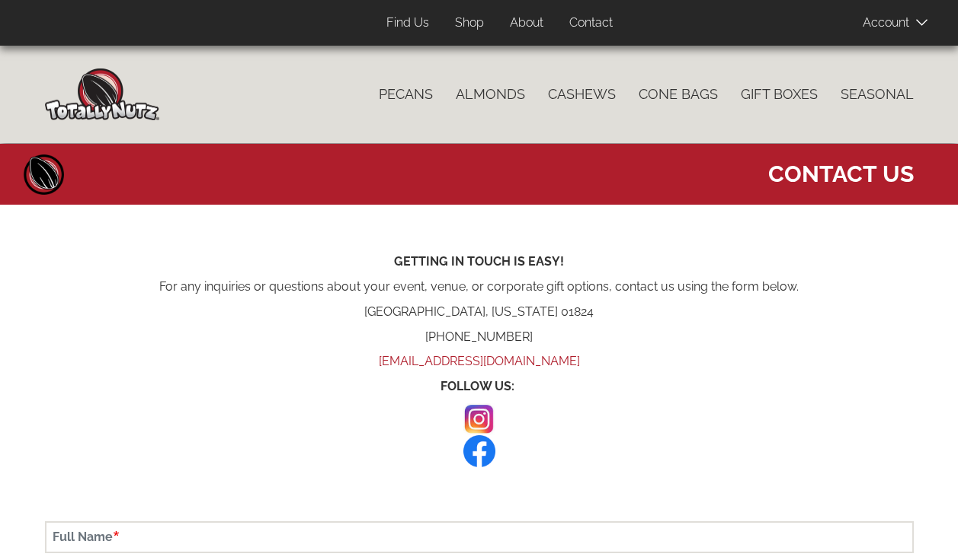 The width and height of the screenshot is (958, 560). What do you see at coordinates (406, 94) in the screenshot?
I see `a: Pecans` at bounding box center [406, 94].